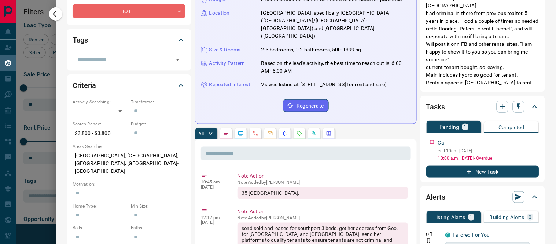 The image size is (556, 244). What do you see at coordinates (241, 133) in the screenshot?
I see `svg: Lead Browsing Activity` at bounding box center [241, 133].